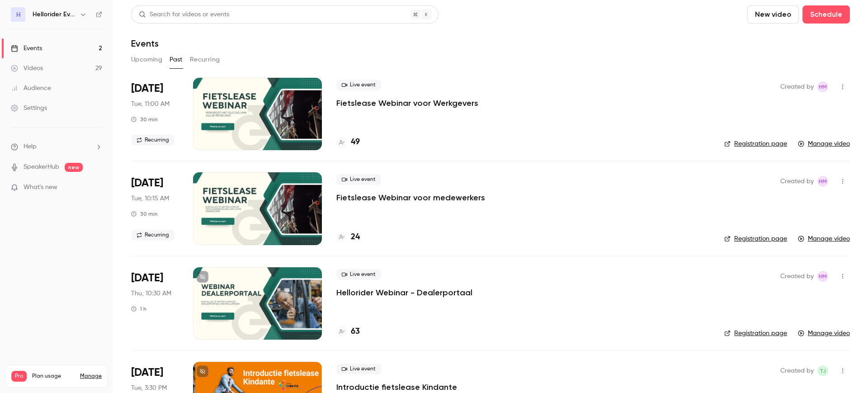 This screenshot has width=868, height=393. Describe the element at coordinates (348, 331) in the screenshot. I see `a: 63` at that location.